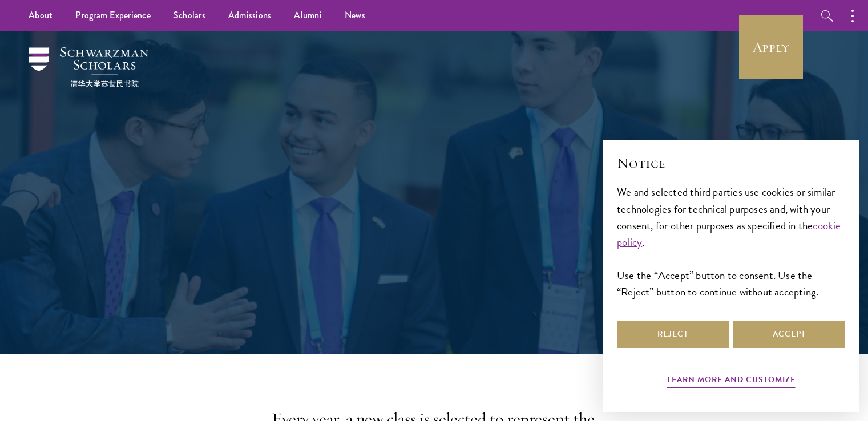  Describe the element at coordinates (771, 48) in the screenshot. I see `a: Apply` at that location.